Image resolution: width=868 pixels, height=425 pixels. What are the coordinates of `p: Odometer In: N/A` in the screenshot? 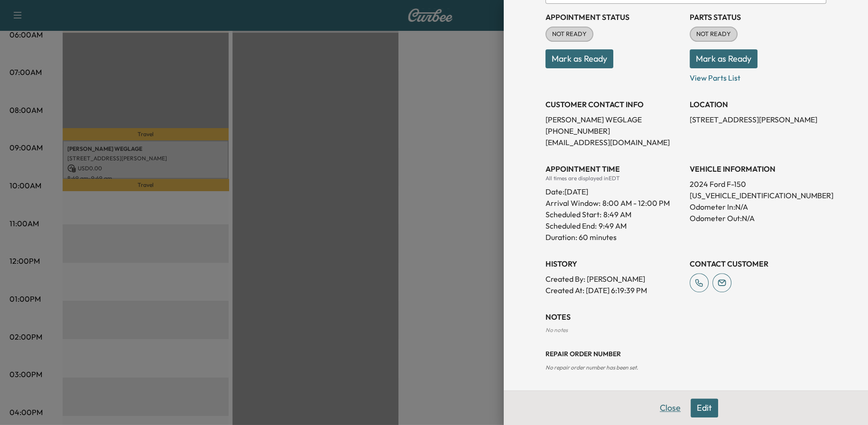 It's located at (758, 207).